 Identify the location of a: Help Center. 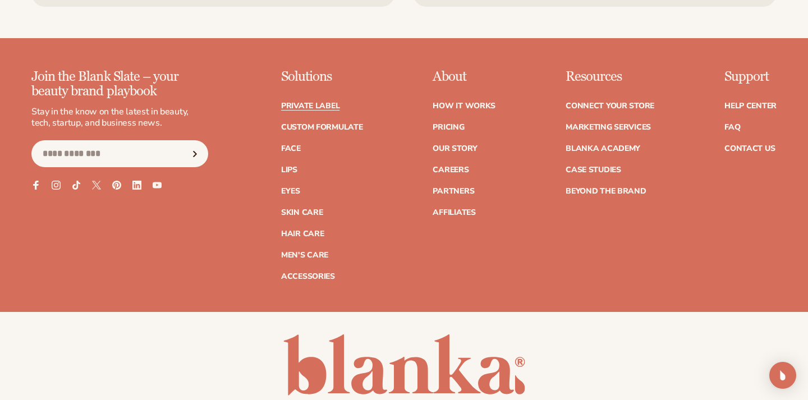
(750, 106).